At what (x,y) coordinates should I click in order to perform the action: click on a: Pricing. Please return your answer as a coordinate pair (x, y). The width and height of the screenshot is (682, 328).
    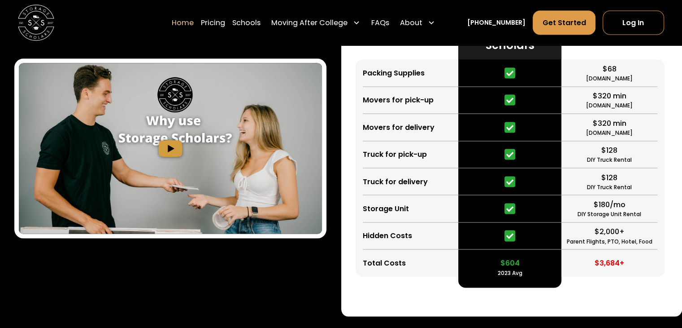
    Looking at the image, I should click on (213, 22).